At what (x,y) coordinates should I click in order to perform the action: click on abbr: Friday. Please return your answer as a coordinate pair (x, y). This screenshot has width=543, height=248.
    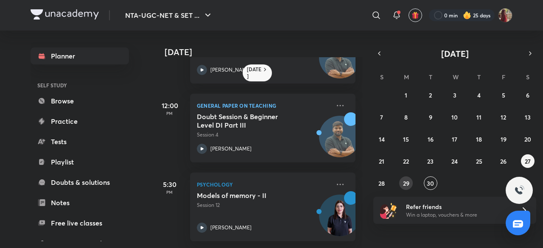
    Looking at the image, I should click on (504, 77).